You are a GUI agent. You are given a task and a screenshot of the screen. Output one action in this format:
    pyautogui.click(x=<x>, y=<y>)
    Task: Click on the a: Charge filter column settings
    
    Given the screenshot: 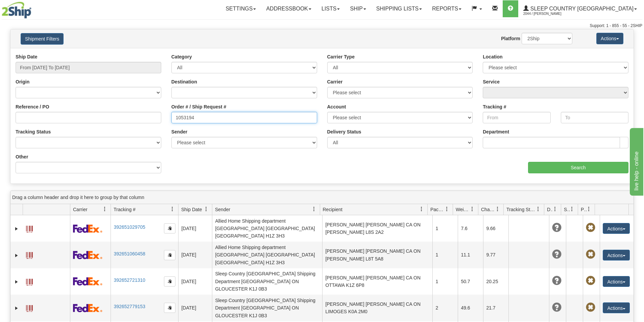 What is the action you would take?
    pyautogui.click(x=498, y=209)
    